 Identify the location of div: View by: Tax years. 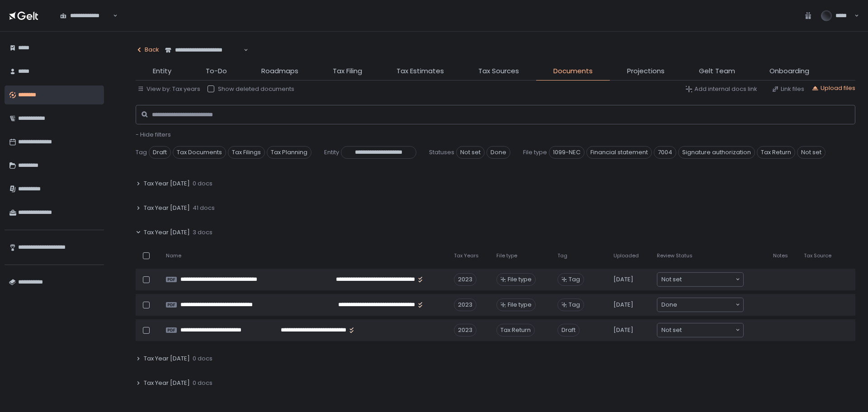
(169, 89).